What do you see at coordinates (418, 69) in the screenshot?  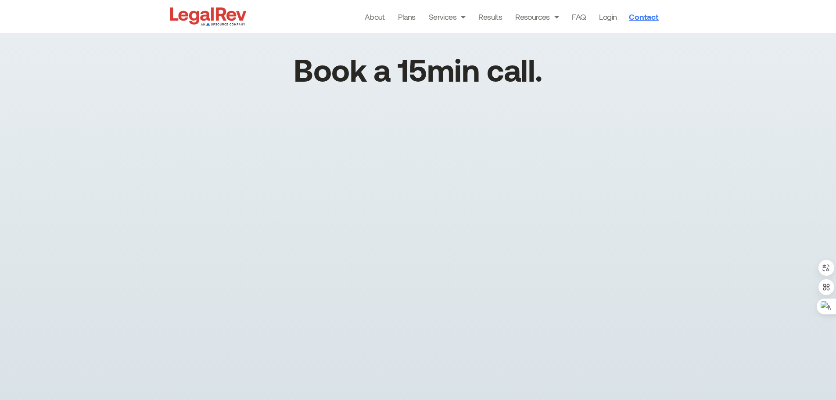 I see `h1: Book a 15min call.` at bounding box center [418, 69].